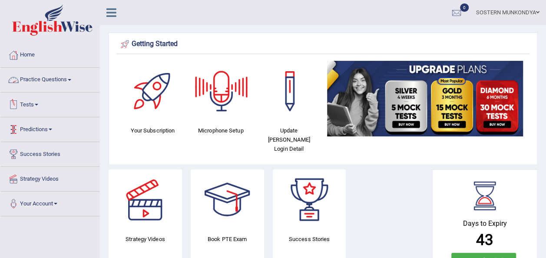 The image size is (546, 258). Describe the element at coordinates (309, 239) in the screenshot. I see `h4: Success Stories` at that location.